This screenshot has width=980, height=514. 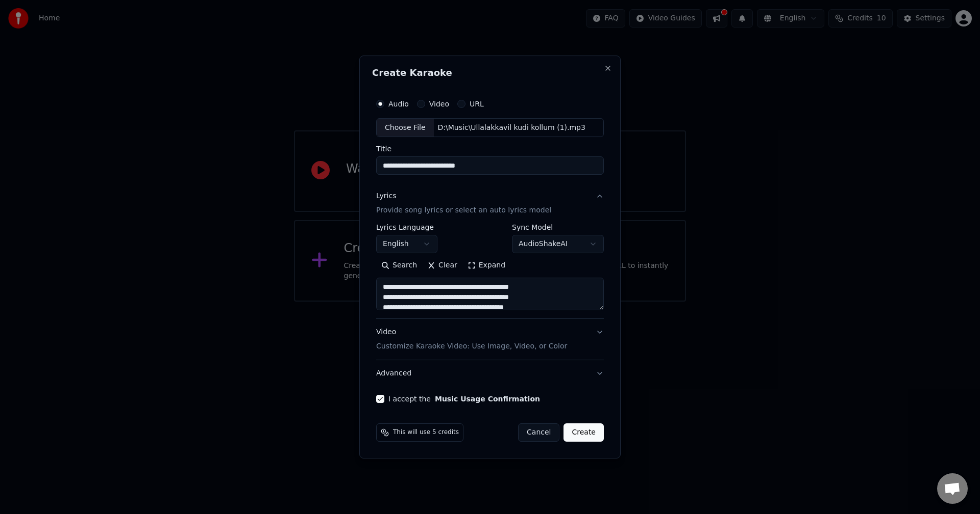 What do you see at coordinates (407, 228) in the screenshot?
I see `label: Lyrics Language` at bounding box center [407, 228].